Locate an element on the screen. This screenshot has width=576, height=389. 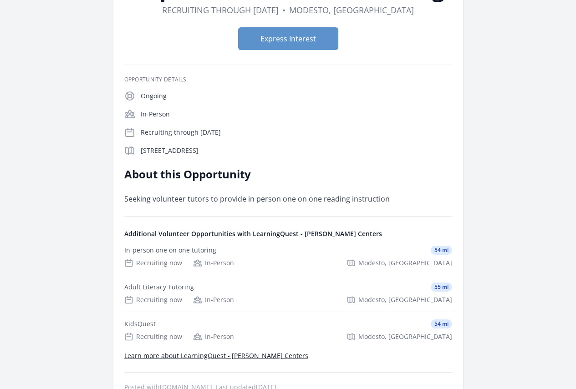
p: In-Person is located at coordinates (296, 114).